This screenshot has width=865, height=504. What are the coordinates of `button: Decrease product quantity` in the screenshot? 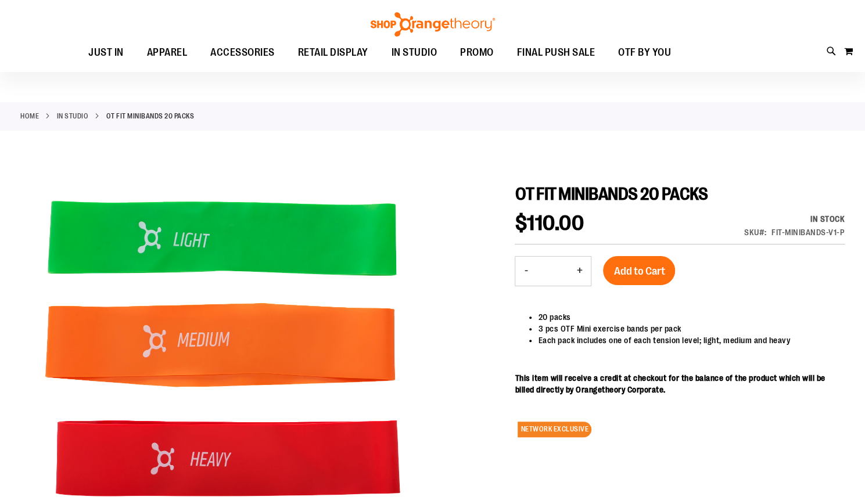 It's located at (525, 271).